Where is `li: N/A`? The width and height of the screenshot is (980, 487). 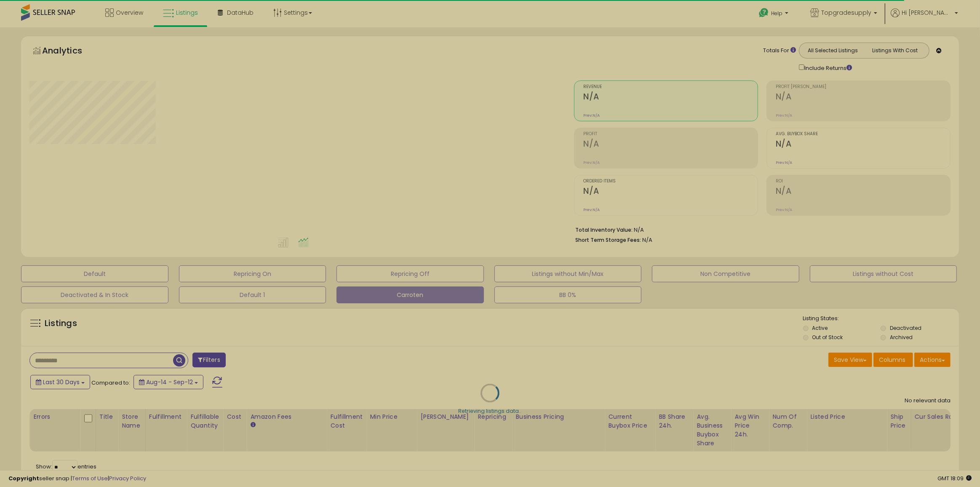
li: N/A is located at coordinates (760, 229).